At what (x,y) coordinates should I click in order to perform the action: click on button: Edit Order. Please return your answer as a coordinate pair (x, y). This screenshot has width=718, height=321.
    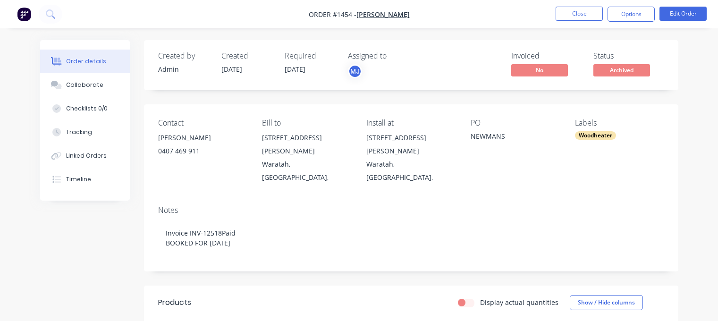
    Looking at the image, I should click on (683, 14).